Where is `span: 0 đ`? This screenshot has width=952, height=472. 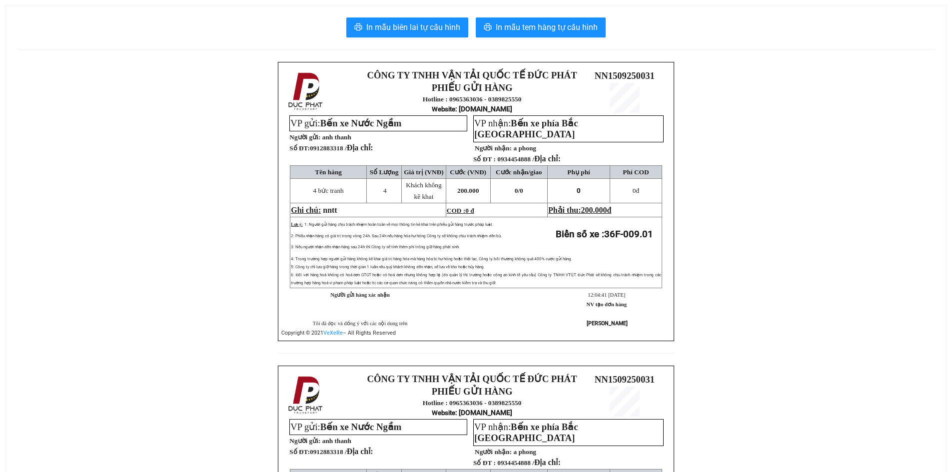
span: 0 đ is located at coordinates (469, 210).